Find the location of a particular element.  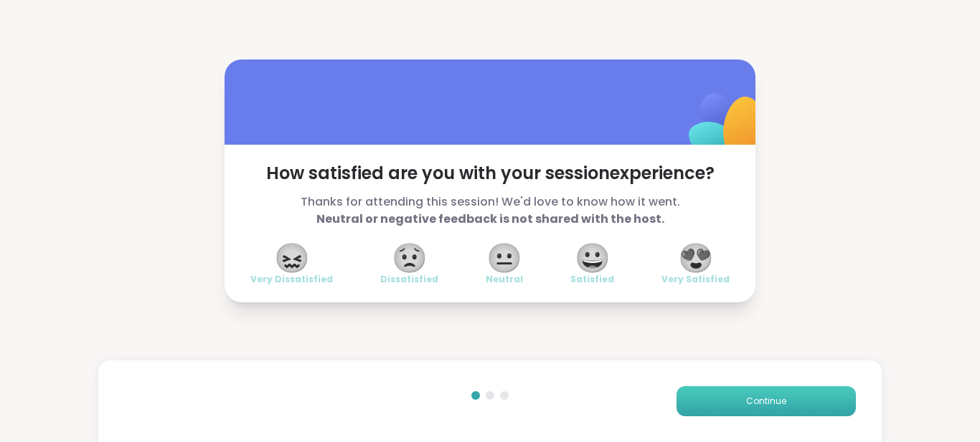

span: Very Dissatisfied is located at coordinates (291, 279).